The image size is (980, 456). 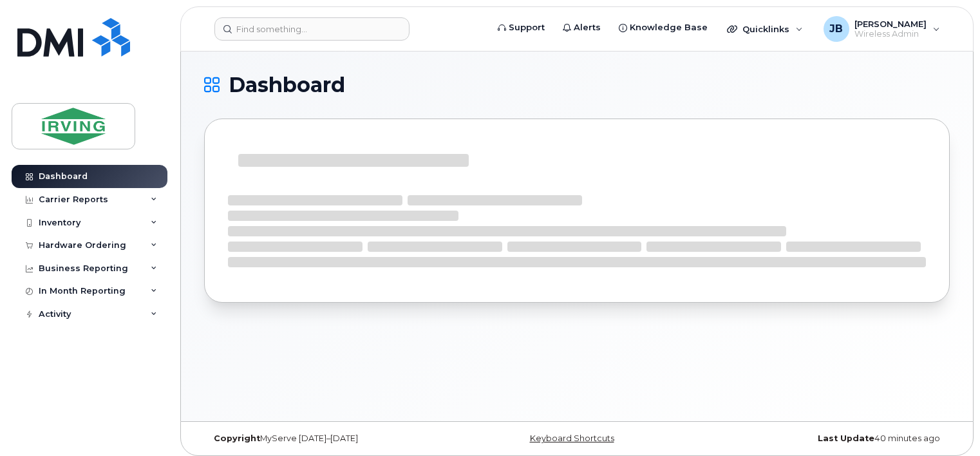 I want to click on a: Keyboard Shortcuts, so click(x=571, y=438).